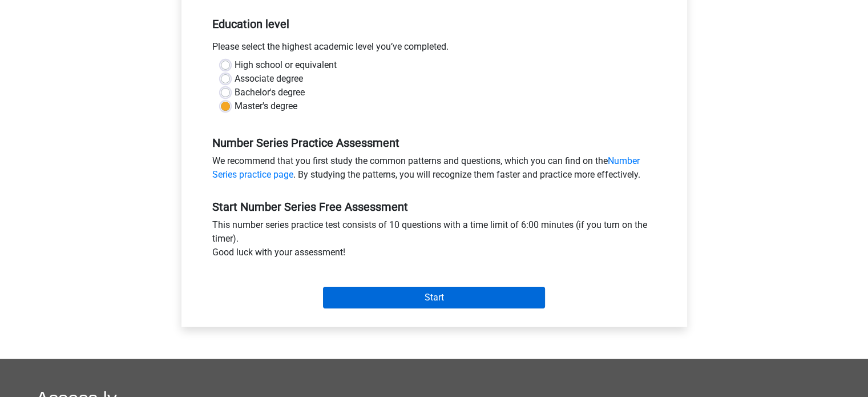  I want to click on h5: Number Series Practice Assessment, so click(434, 143).